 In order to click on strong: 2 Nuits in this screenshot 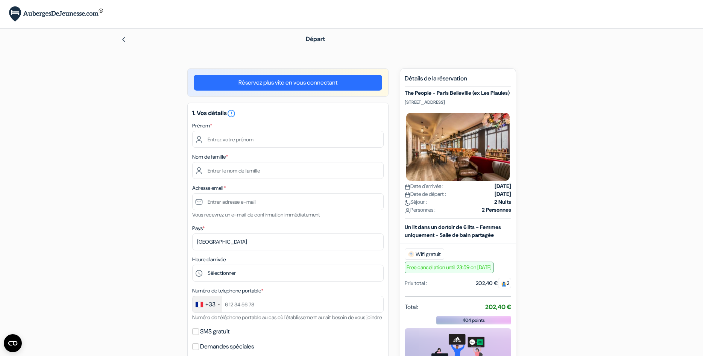, I will do `click(503, 202)`.